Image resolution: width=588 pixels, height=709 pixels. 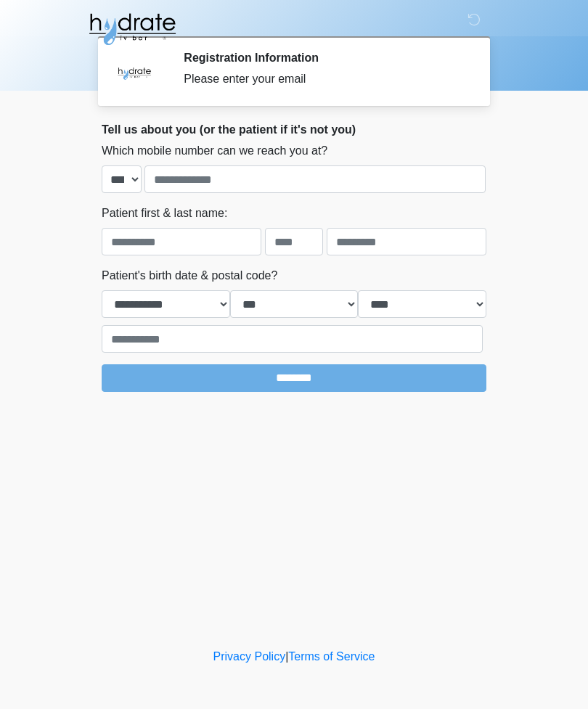 I want to click on h2: Tell us about you (or the patient if it's not you), so click(x=294, y=129).